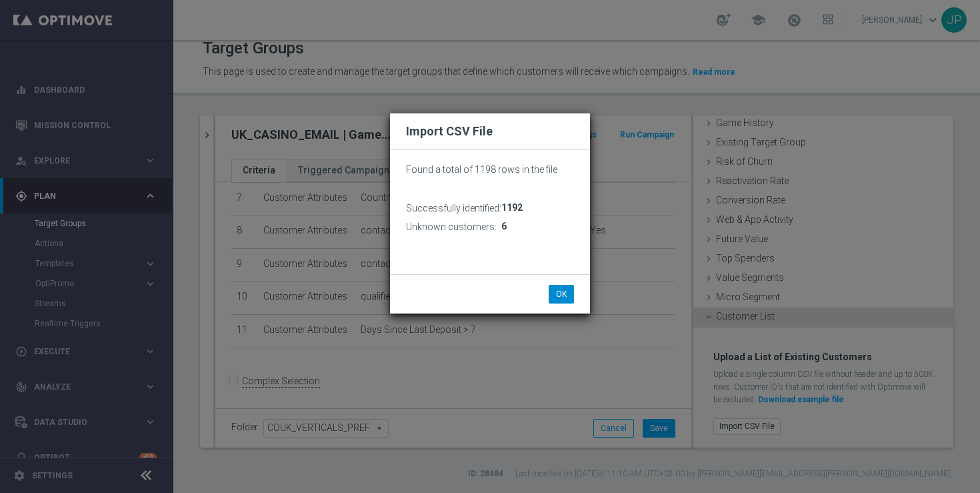  What do you see at coordinates (504, 226) in the screenshot?
I see `span: 6` at bounding box center [504, 226].